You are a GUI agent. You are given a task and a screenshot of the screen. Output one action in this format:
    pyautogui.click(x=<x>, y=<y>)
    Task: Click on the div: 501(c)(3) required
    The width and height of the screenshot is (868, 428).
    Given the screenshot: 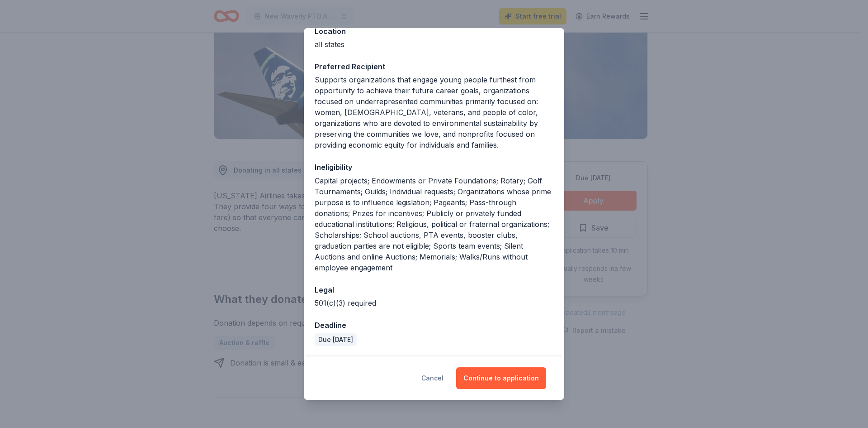 What is the action you would take?
    pyautogui.click(x=434, y=303)
    